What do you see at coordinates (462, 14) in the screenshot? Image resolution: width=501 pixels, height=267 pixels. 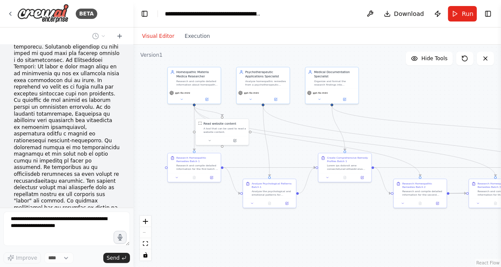 I see `button: Run` at bounding box center [462, 14].